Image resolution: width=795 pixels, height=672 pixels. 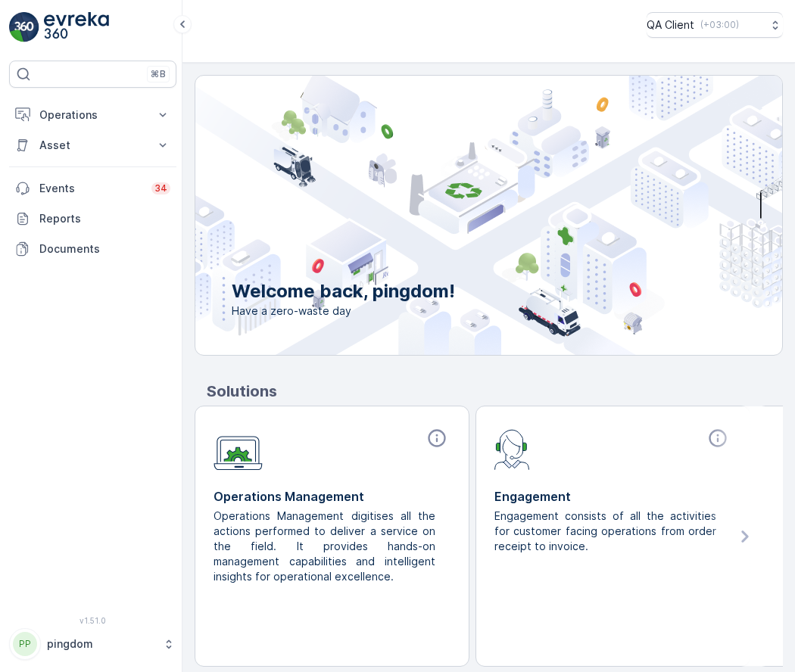 I want to click on p: Operations, so click(x=92, y=115).